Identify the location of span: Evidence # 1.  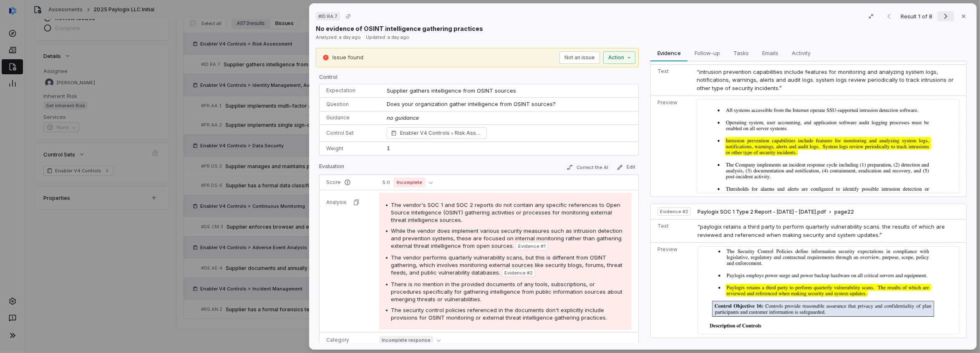
(532, 246).